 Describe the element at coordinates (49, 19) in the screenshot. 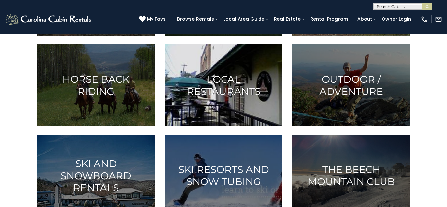

I see `img: White-1-2.png` at that location.